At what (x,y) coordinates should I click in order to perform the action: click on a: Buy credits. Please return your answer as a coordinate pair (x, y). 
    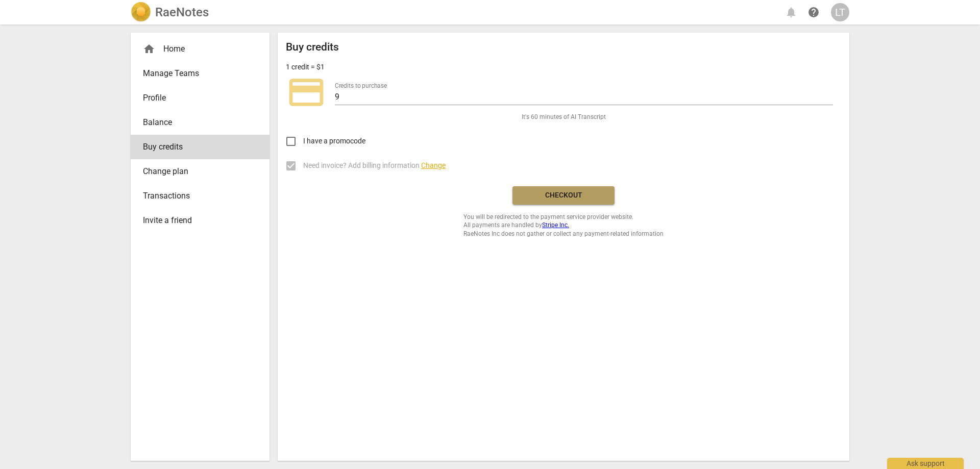
    Looking at the image, I should click on (200, 147).